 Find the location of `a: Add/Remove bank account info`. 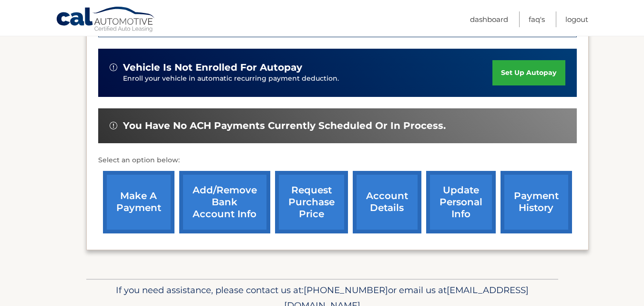

a: Add/Remove bank account info is located at coordinates (225, 202).